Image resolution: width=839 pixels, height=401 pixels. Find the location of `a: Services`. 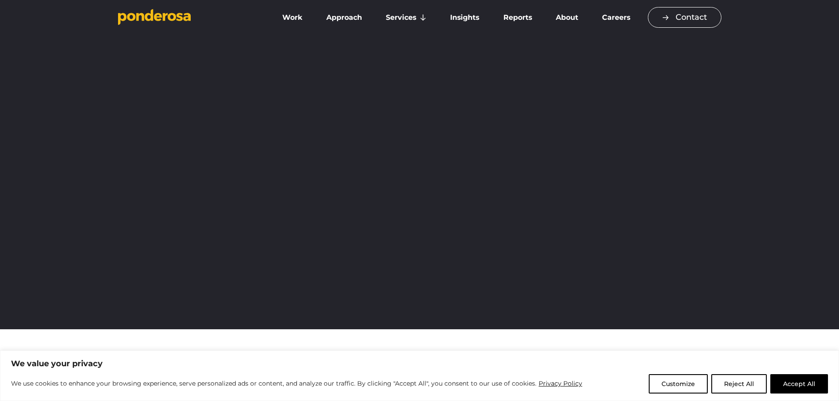

a: Services is located at coordinates (406, 18).